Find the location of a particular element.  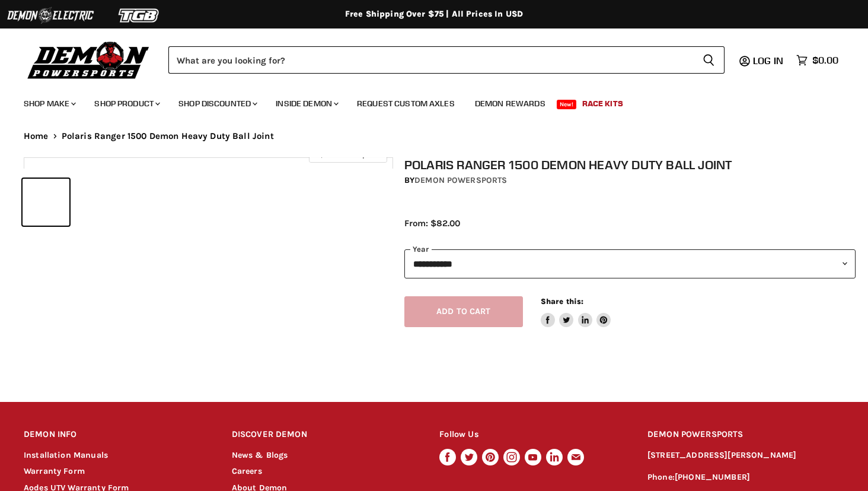

span: Share this: is located at coordinates (563, 301).